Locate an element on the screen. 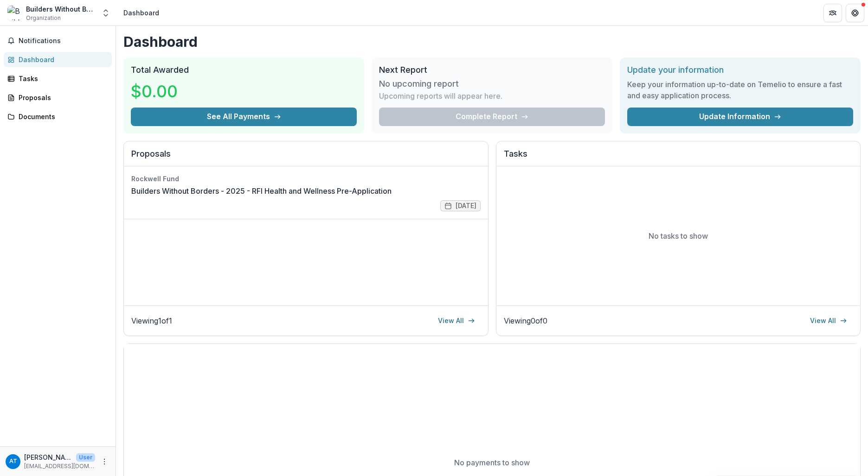 This screenshot has height=476, width=868. a: Builders Without Borders - 2025 - RFI Health and Wellness Pre-Application is located at coordinates (261, 191).